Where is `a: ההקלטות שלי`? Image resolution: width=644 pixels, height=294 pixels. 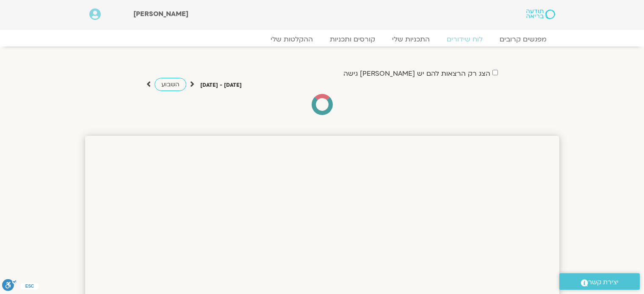
a: ההקלטות שלי is located at coordinates (292, 40).